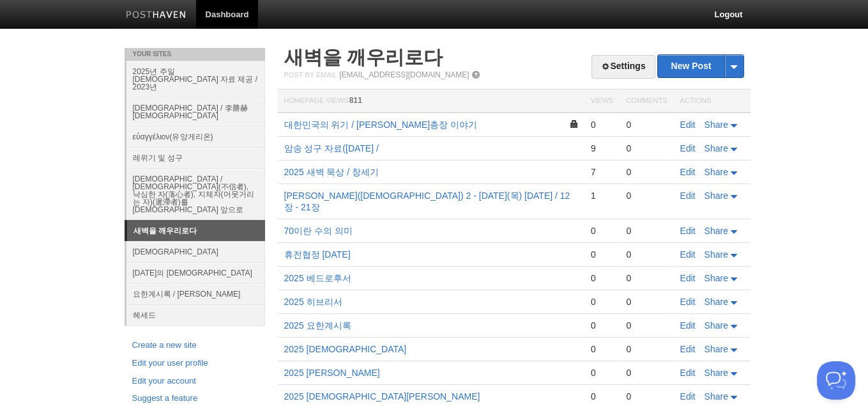  What do you see at coordinates (195, 157) in the screenshot?
I see `a: 레위기 및 성구` at bounding box center [195, 157].